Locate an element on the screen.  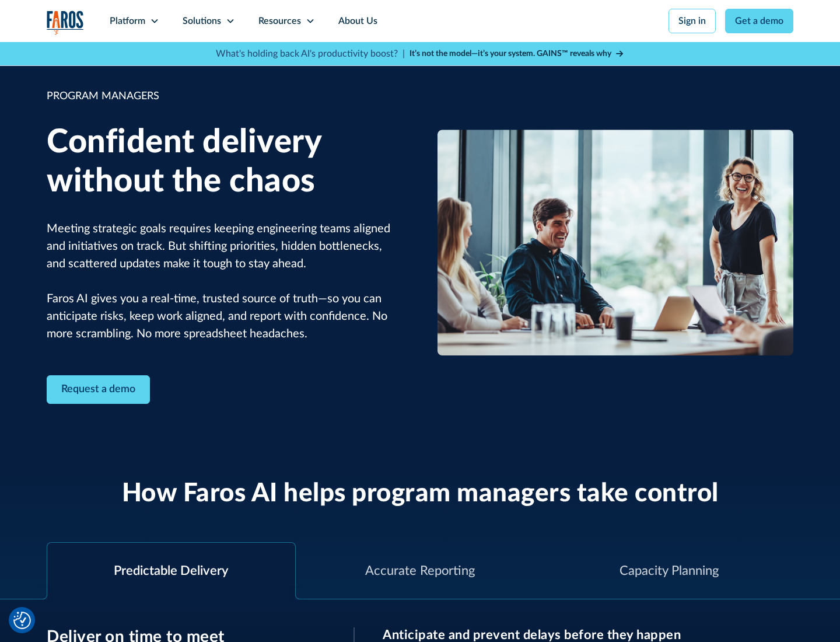
p: What's holding back AI's productivity boost? | is located at coordinates (310, 53).